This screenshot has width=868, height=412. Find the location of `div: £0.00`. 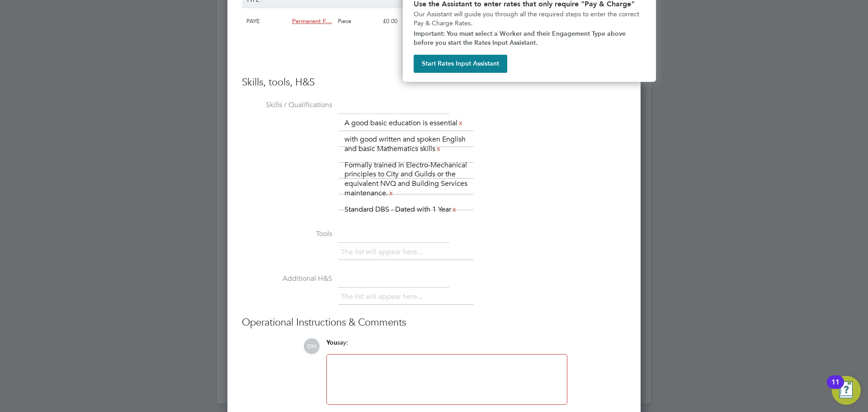

div: £0.00 is located at coordinates (403, 21).